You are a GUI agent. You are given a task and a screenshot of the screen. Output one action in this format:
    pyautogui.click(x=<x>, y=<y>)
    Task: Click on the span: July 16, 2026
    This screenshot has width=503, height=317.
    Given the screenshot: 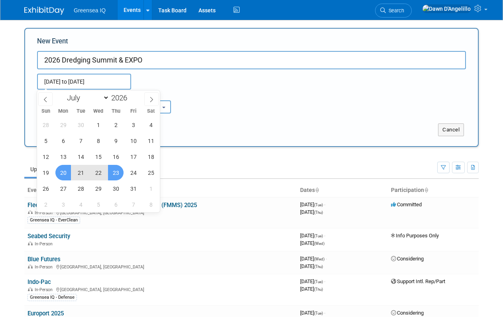 What is the action you would take?
    pyautogui.click(x=116, y=157)
    